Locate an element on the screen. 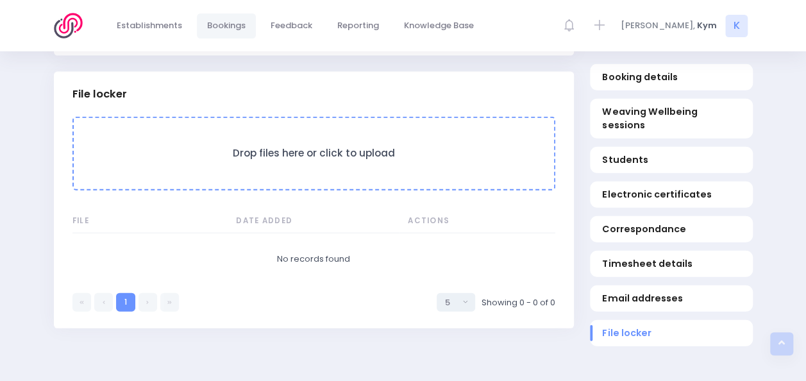 The image size is (806, 381). a: Reporting is located at coordinates (359, 26).